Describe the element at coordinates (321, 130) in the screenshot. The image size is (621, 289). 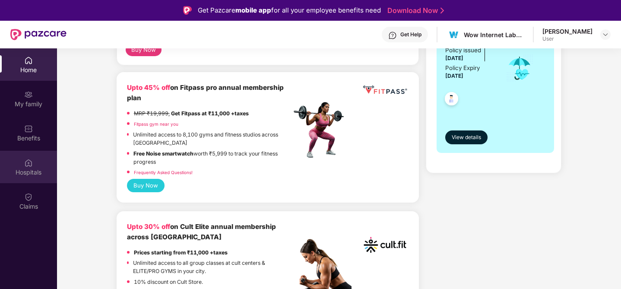
I see `img: fpp.png` at that location.